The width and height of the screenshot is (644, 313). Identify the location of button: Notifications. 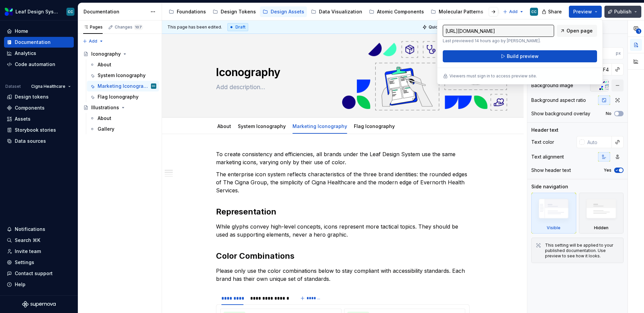
(39, 229).